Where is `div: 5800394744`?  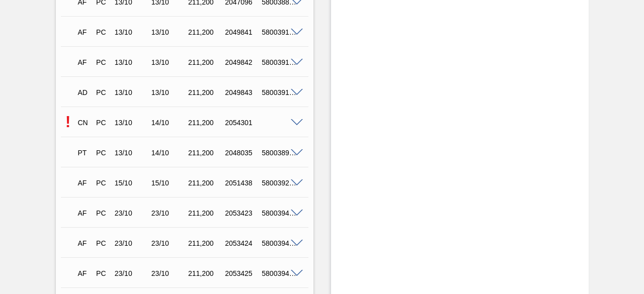 div: 5800394744 is located at coordinates (278, 213).